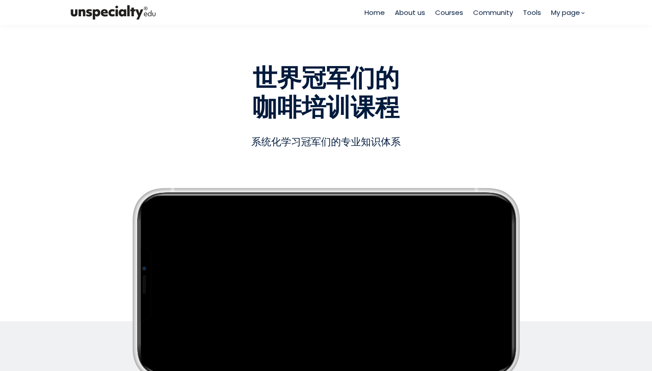 Image resolution: width=652 pixels, height=371 pixels. Describe the element at coordinates (374, 12) in the screenshot. I see `a: Home` at that location.